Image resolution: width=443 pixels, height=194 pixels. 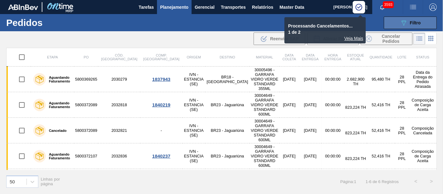 I want to click on button: Cancelar Pedidos, so click(x=387, y=39).